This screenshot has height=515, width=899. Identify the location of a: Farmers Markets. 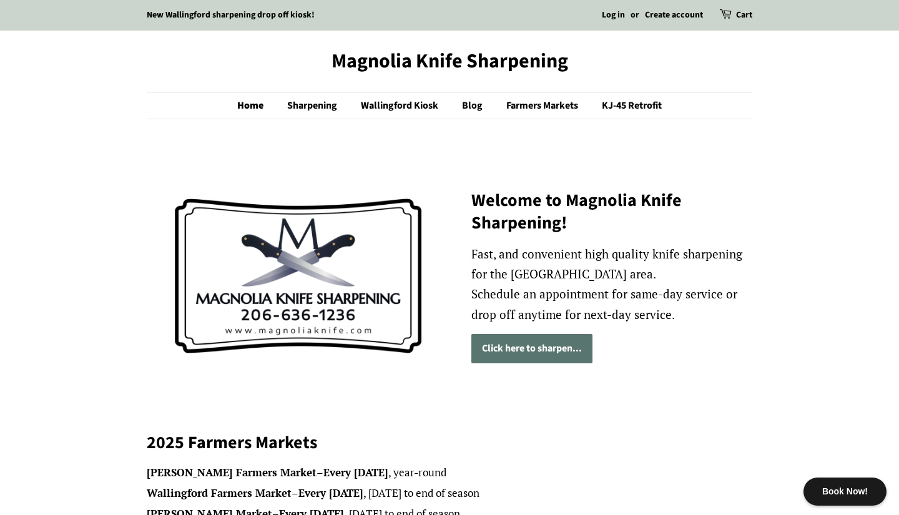
(544, 106).